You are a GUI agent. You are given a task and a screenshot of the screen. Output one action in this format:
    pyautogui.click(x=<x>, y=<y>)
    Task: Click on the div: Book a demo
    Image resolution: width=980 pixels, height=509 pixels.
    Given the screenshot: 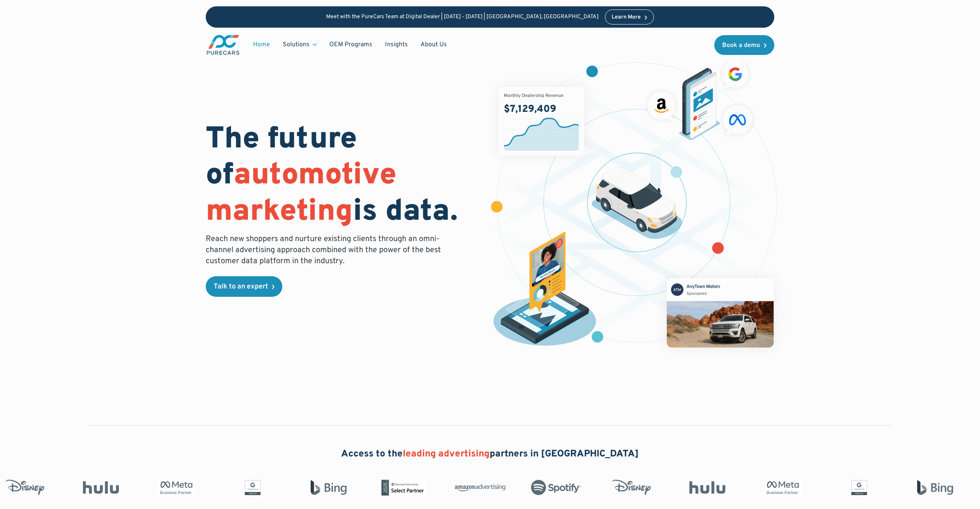 What is the action you would take?
    pyautogui.click(x=741, y=45)
    